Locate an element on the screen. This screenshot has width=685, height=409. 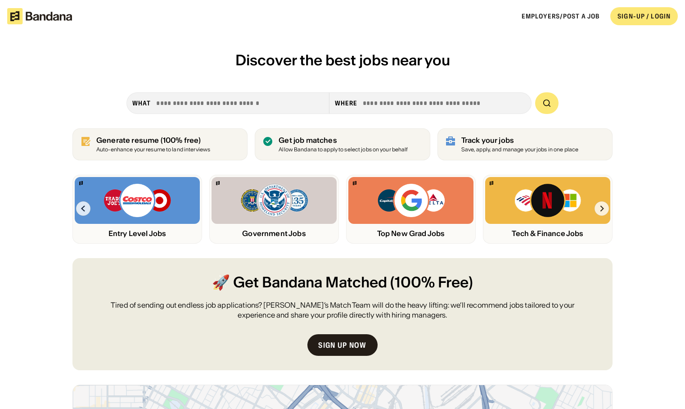
a: Bandana logoBank of America, Netflix, Microsoft logosTech & Finance Jobs is located at coordinates (548, 209).